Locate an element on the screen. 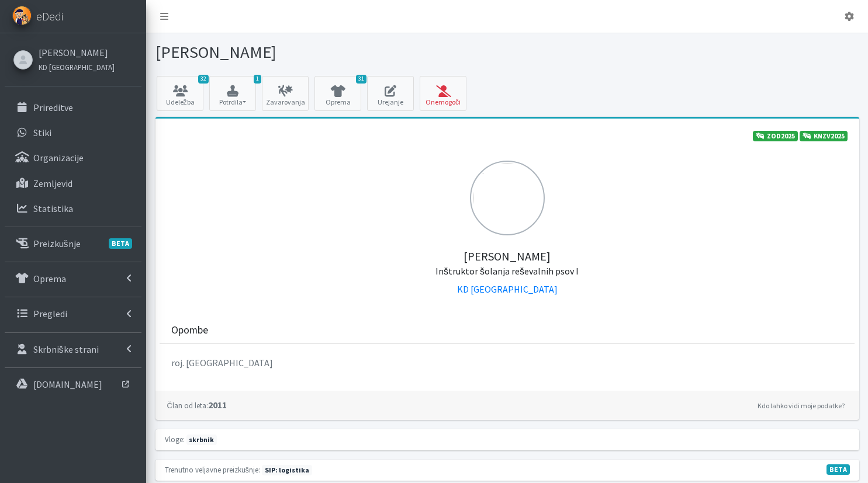 The image size is (868, 483). h3: Opombe is located at coordinates (189, 330).